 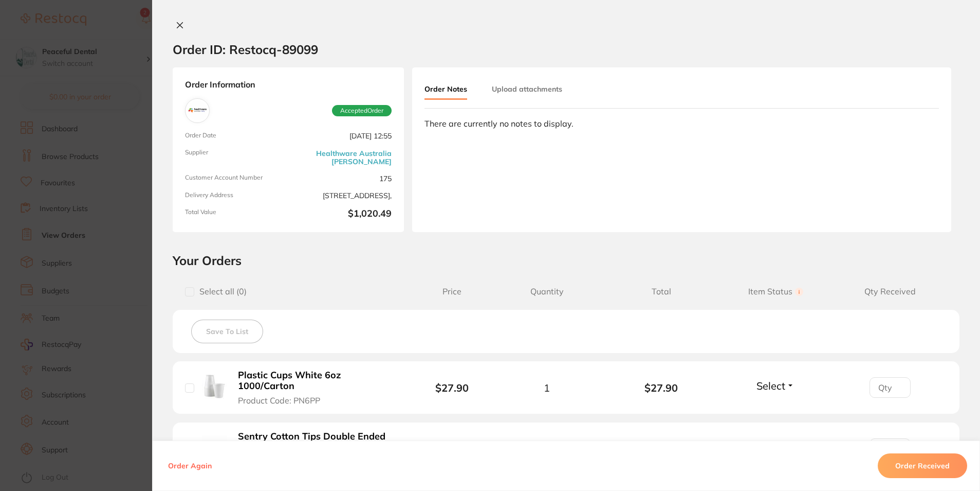 What do you see at coordinates (661, 291) in the screenshot?
I see `span: Total` at bounding box center [661, 291].